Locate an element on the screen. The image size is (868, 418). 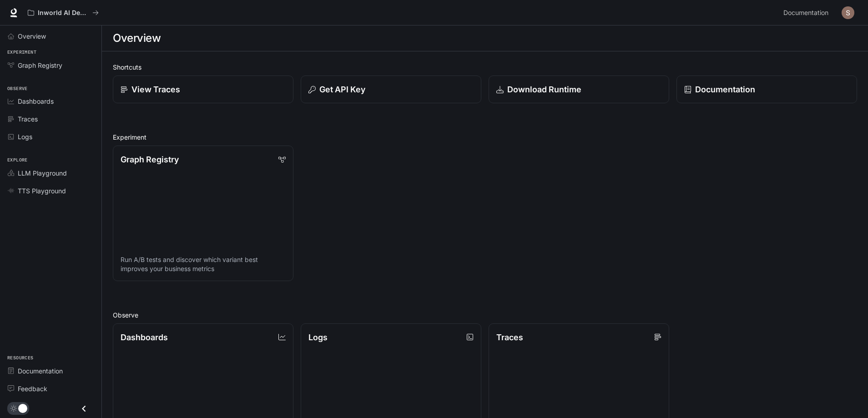
a: Logs is located at coordinates (51, 137).